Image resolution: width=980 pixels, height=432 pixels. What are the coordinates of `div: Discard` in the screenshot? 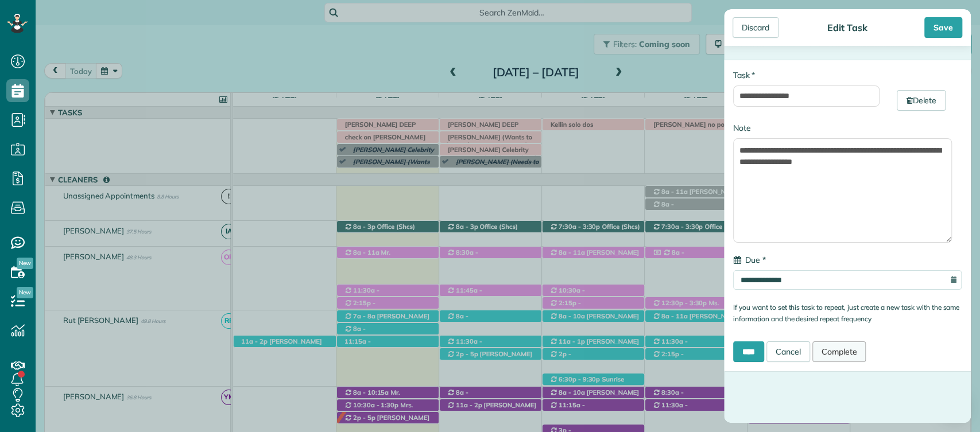 It's located at (756, 27).